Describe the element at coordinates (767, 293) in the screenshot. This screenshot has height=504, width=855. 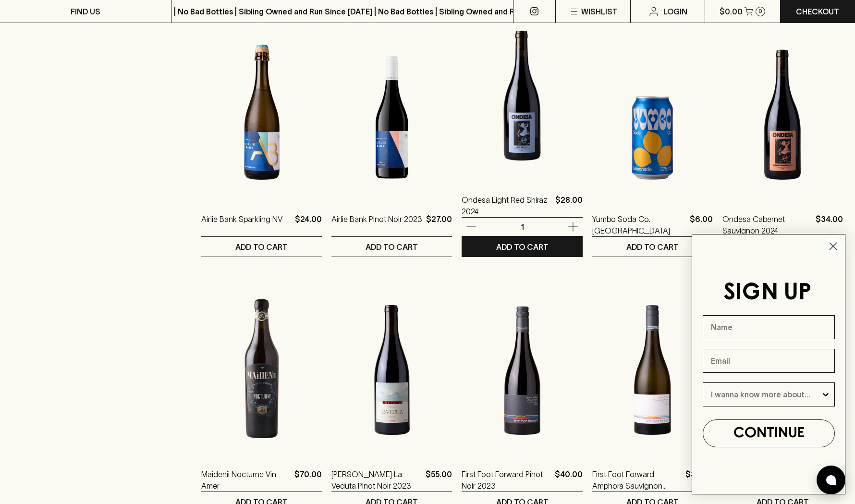
I see `span: SIGN UP` at that location.